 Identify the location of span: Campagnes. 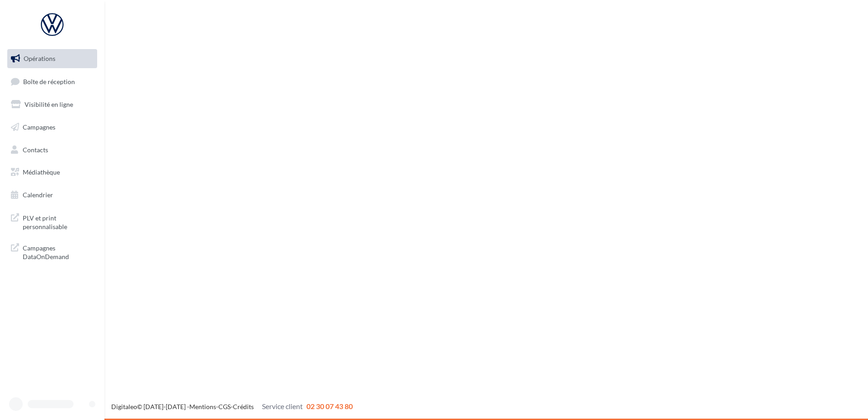
(39, 127).